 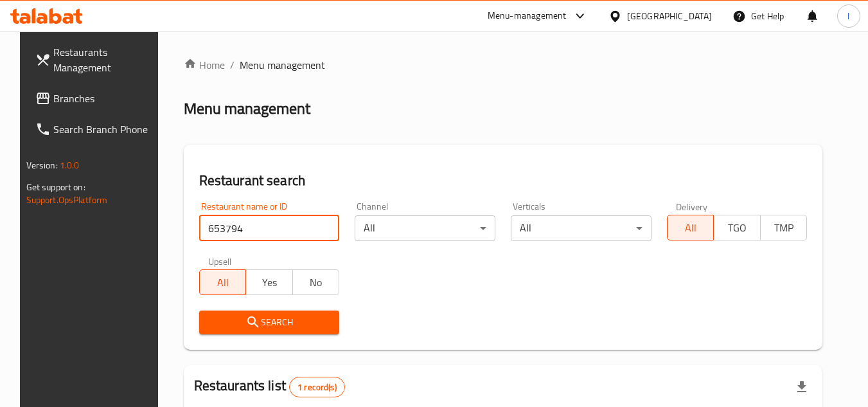 What do you see at coordinates (316, 282) in the screenshot?
I see `button: No` at bounding box center [316, 282].